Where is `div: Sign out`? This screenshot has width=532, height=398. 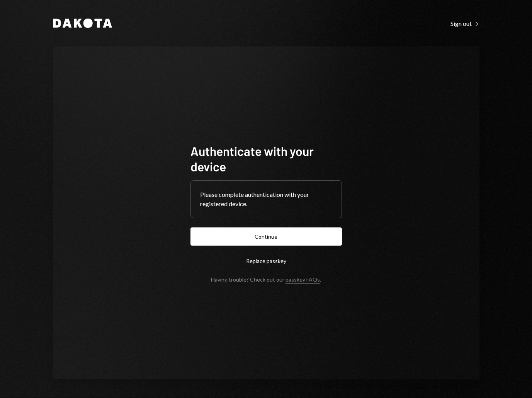
div: Sign out is located at coordinates (465, 23).